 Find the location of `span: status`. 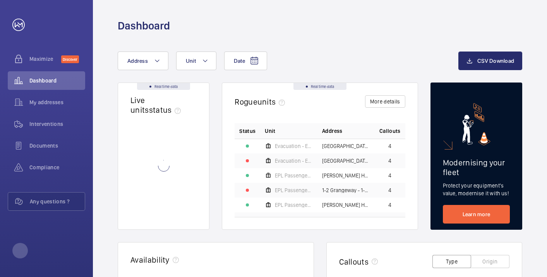

span: status is located at coordinates (167, 110).